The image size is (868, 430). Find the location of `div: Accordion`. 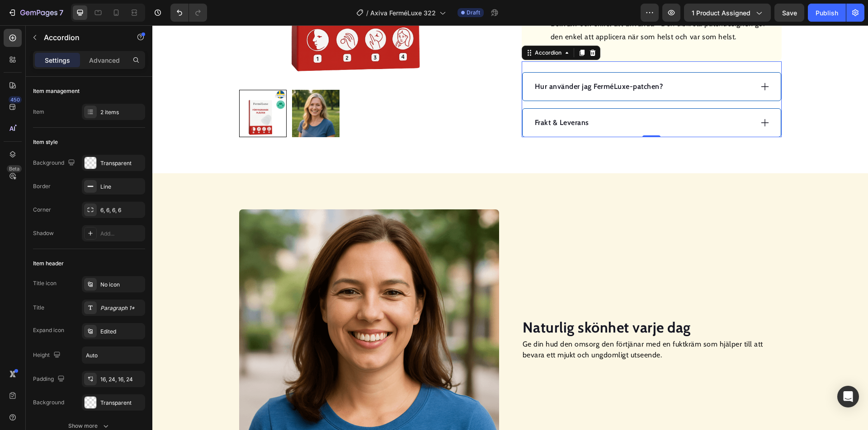

div: Accordion is located at coordinates (395, 27).